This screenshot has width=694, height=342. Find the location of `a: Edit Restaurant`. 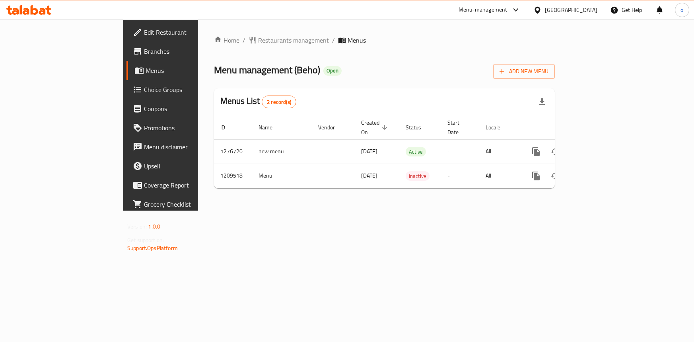

a: Edit Restaurant is located at coordinates (182, 32).